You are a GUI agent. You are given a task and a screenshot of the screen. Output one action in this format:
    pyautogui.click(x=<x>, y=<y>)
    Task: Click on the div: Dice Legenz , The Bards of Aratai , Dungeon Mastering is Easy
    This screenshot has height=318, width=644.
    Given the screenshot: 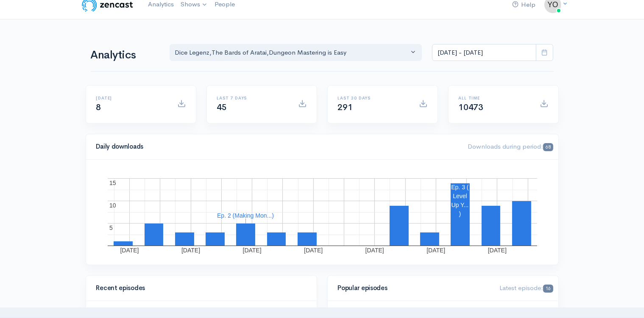 What is the action you would take?
    pyautogui.click(x=292, y=52)
    